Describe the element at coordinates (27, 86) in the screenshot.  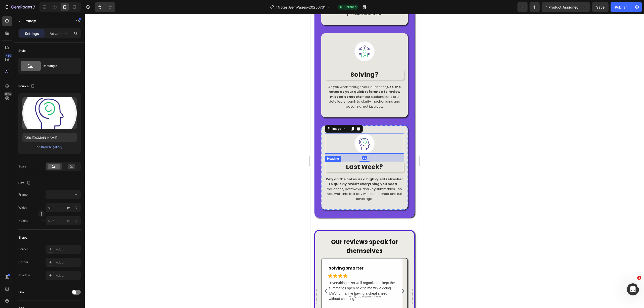
I see `div: Source` at that location.